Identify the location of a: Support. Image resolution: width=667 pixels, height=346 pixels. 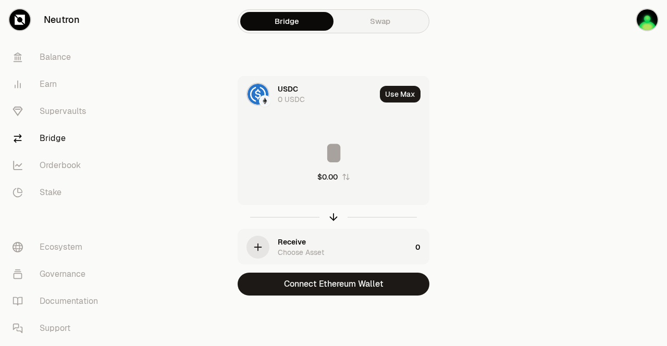
(58, 329).